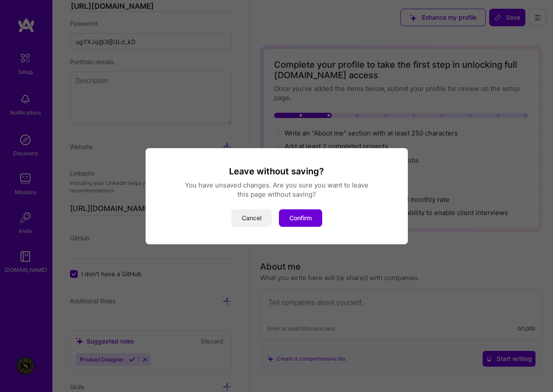 The image size is (553, 392). I want to click on h3: Leave without saving?, so click(277, 171).